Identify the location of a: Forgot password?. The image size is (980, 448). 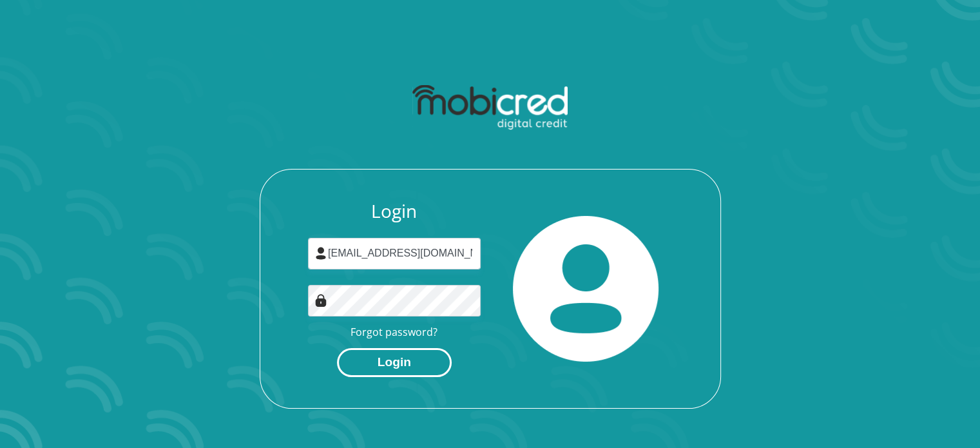
(394, 332).